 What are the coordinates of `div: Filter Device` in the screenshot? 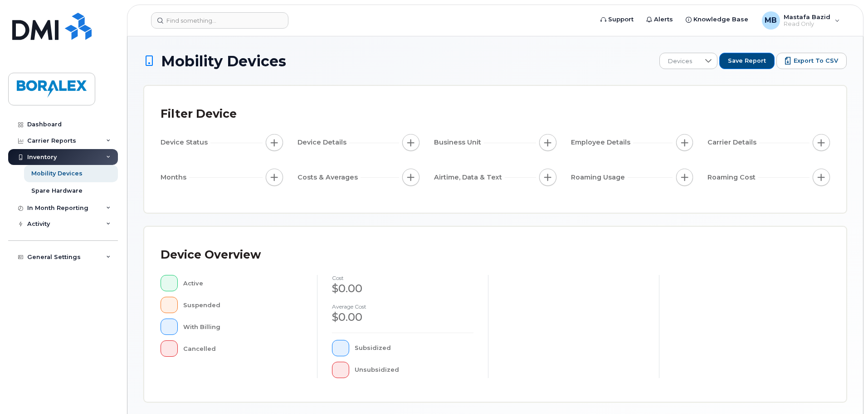 It's located at (199, 114).